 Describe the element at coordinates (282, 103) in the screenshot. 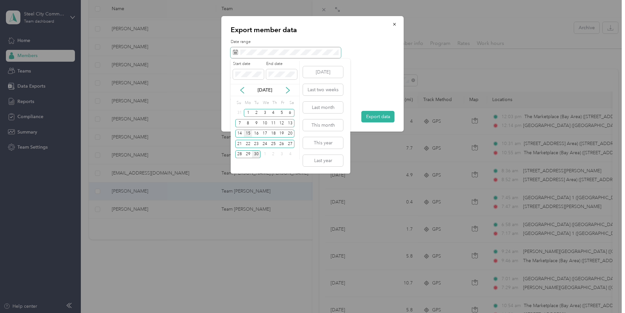

I see `div: Fr` at that location.